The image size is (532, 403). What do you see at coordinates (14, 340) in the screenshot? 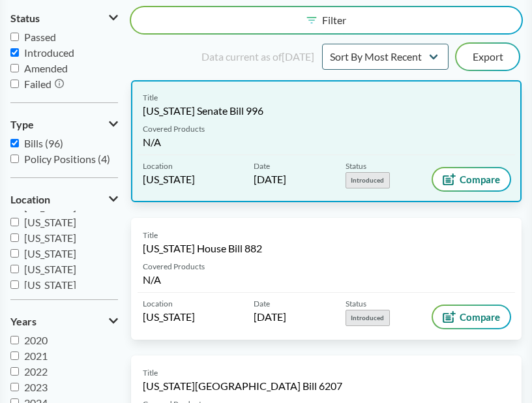
I see `input: 2020` at bounding box center [14, 340].